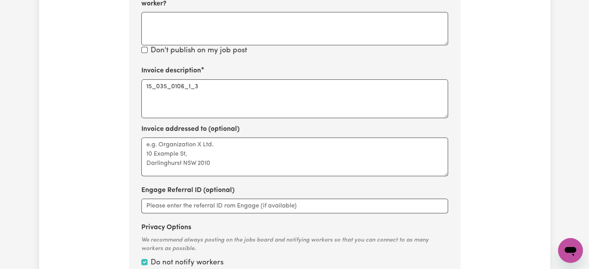 This screenshot has height=269, width=589. I want to click on input: Please enter the referral ID rom Engage (if available), so click(295, 206).